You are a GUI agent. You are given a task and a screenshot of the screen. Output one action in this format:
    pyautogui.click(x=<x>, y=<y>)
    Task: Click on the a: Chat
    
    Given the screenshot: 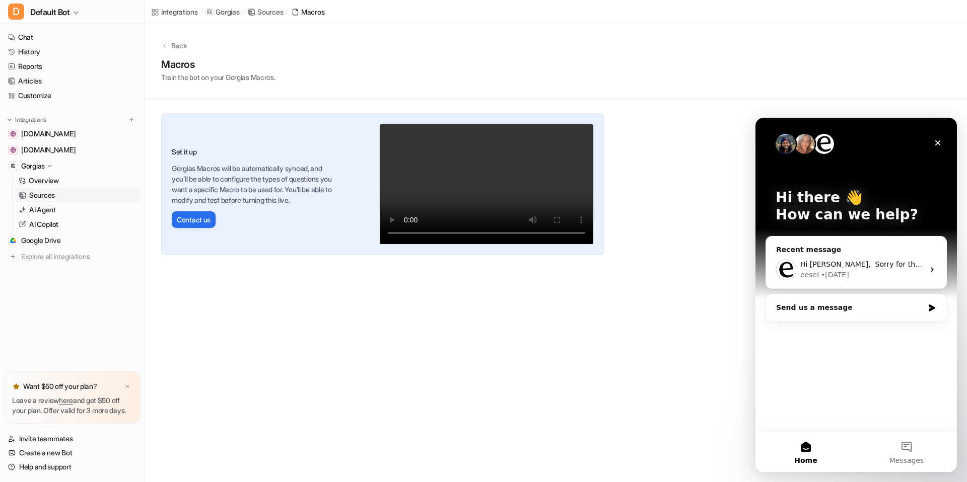 What is the action you would take?
    pyautogui.click(x=72, y=37)
    